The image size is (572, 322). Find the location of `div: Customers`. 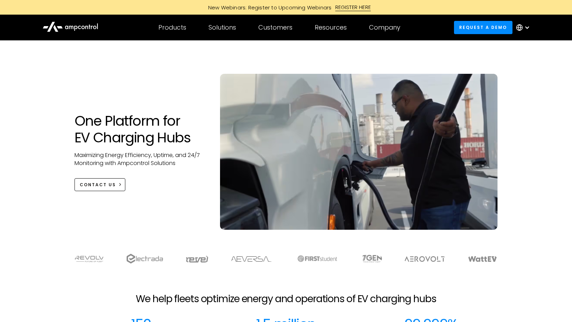

div: Customers is located at coordinates (275, 27).